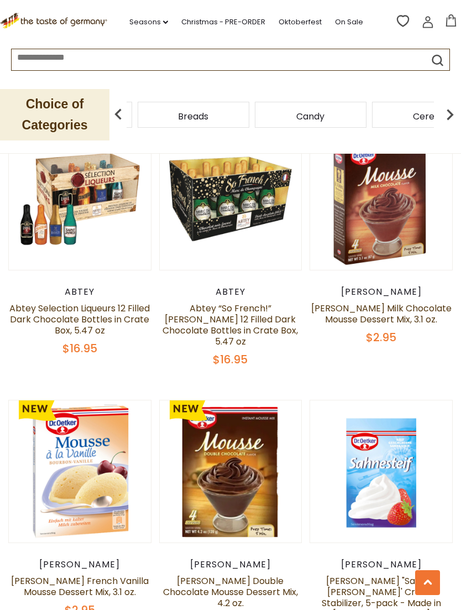  I want to click on img: Dr. Oetker "Sahne-Steif, so click(381, 471).